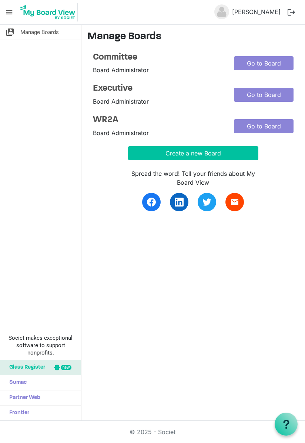 This screenshot has height=443, width=305. I want to click on div: Spread the word! Tell your friends about My Board View, so click(193, 178).